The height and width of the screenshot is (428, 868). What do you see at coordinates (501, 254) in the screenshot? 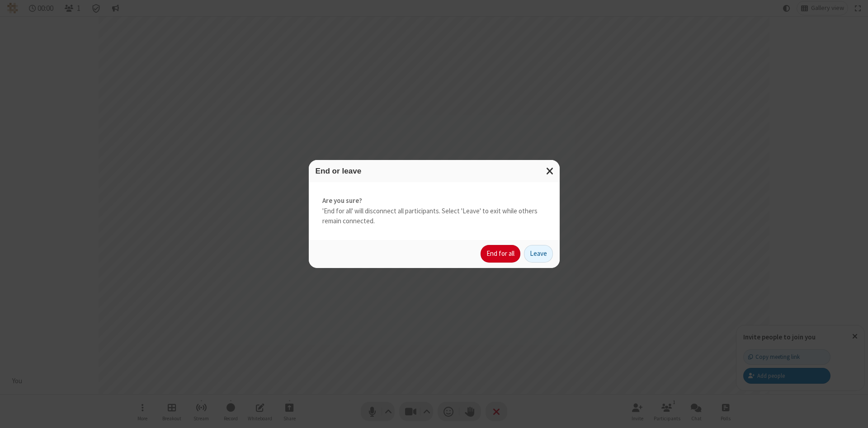
I see `button: End for all` at bounding box center [501, 254].